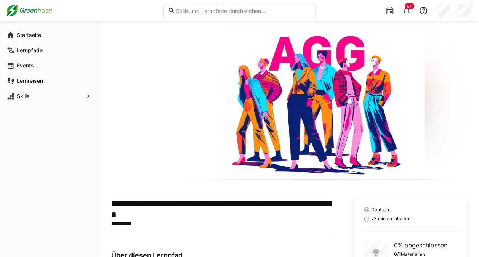  I want to click on p: 0% abgeschlossen, so click(421, 245).